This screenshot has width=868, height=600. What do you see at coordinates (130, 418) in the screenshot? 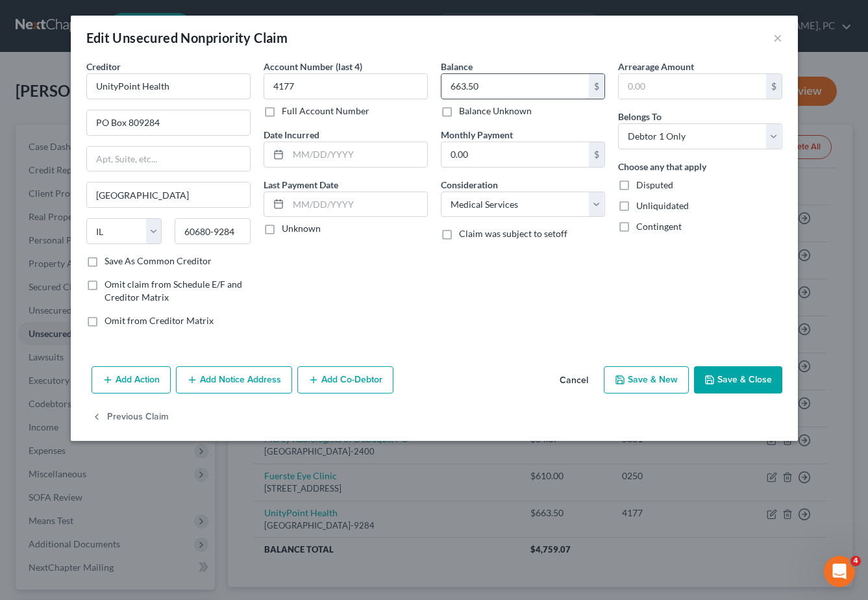
I see `button: Previous Claim` at bounding box center [130, 418].